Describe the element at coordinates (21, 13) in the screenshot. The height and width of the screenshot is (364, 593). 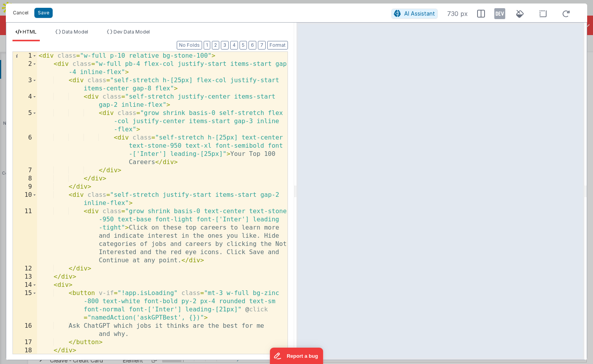
I see `button: Cancel` at that location.